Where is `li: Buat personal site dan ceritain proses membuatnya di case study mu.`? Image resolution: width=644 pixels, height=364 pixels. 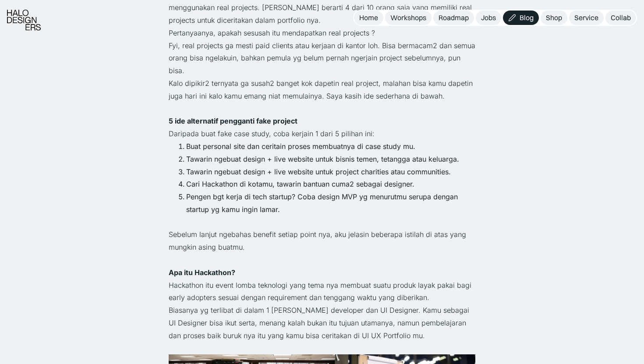 li: Buat personal site dan ceritain proses membuatnya di case study mu. is located at coordinates (331, 146).